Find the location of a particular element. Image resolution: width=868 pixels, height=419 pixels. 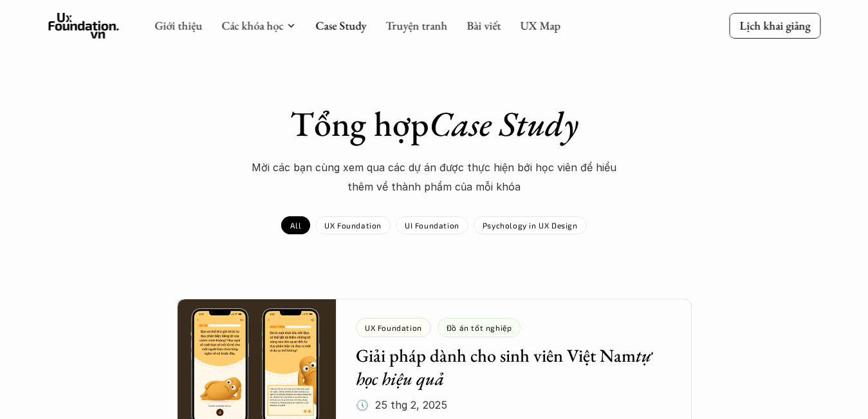

a: Bài viết is located at coordinates (483, 25).